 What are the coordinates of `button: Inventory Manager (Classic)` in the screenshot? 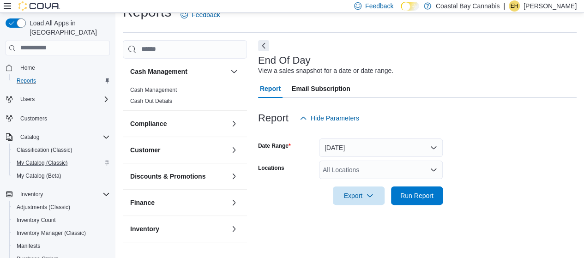 It's located at (61, 233).